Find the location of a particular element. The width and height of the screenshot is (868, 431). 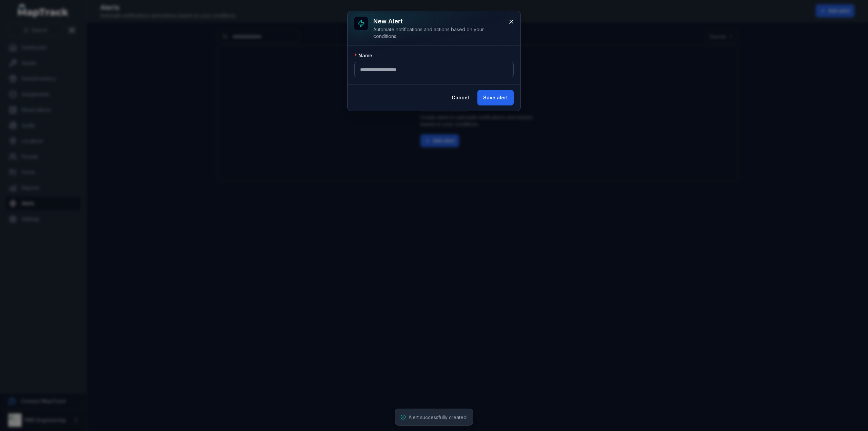

button: Cancel is located at coordinates (460, 97).